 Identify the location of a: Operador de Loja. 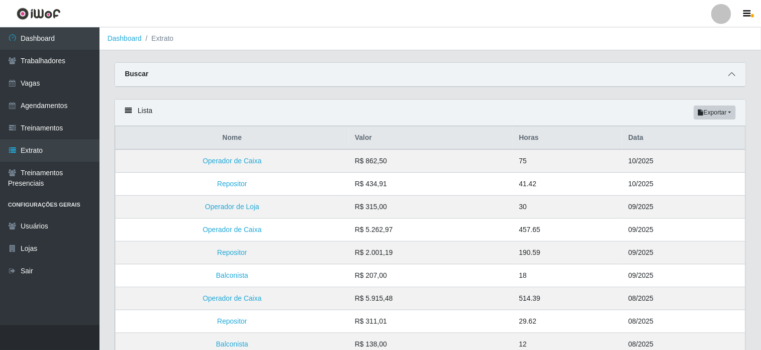
(232, 207).